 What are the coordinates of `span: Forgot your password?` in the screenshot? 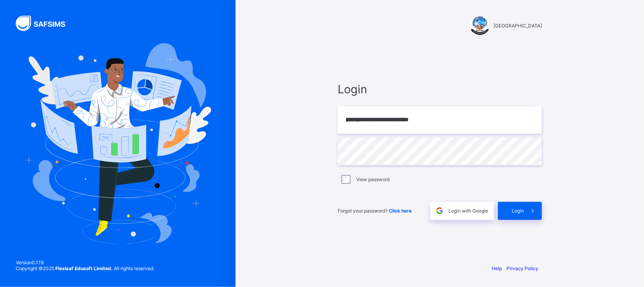 It's located at (375, 211).